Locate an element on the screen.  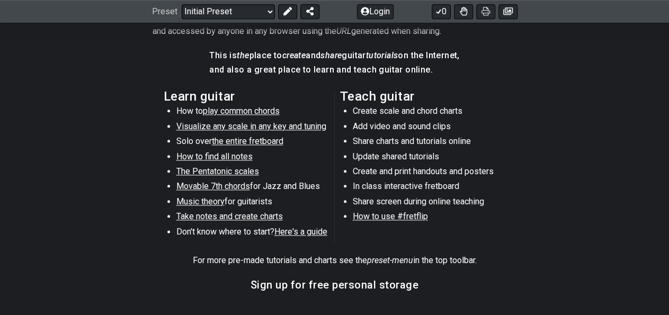
button: Create image is located at coordinates (508, 12).